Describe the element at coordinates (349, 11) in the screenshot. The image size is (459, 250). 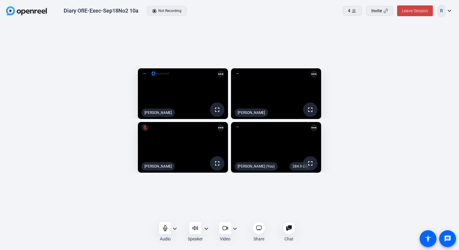
I see `span: 4` at that location.